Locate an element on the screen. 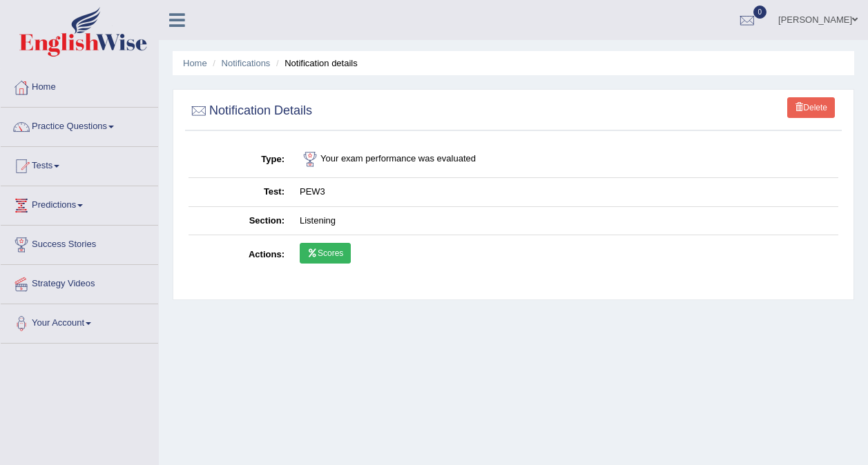 This screenshot has height=465, width=868. a: Your Account is located at coordinates (80, 322).